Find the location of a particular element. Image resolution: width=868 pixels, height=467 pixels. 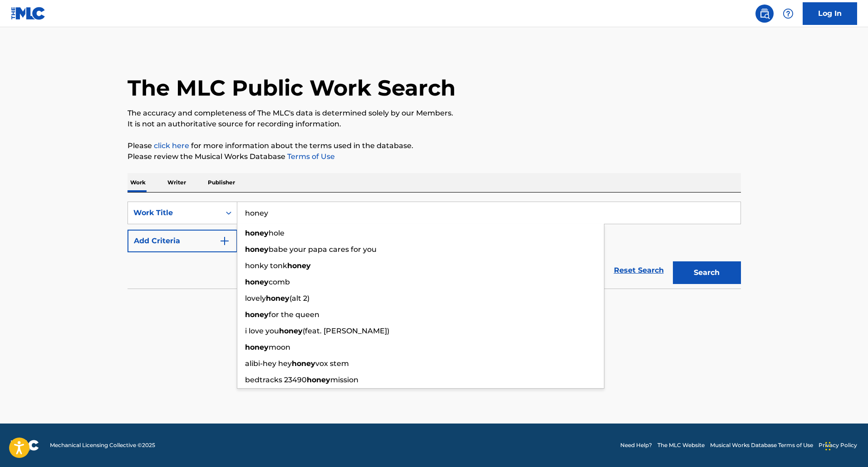

div: Work Title is located at coordinates (174, 213).